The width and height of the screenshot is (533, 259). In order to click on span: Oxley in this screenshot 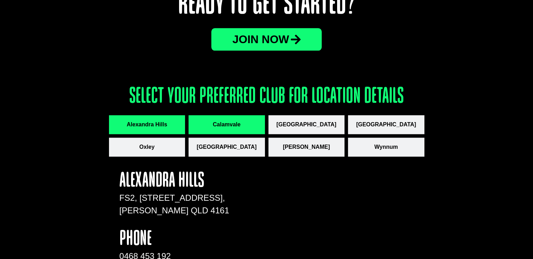, I will do `click(147, 147)`.